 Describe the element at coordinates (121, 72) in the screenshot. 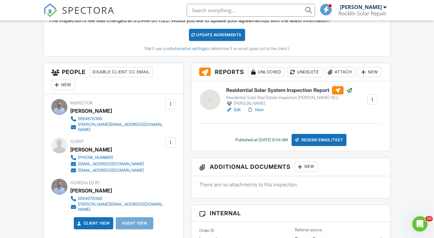

I see `div: Disable Client CC Email` at that location.